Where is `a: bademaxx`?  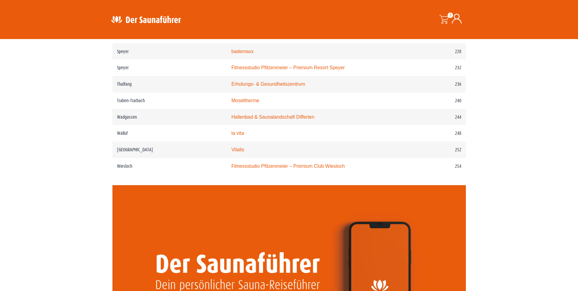 a: bademaxx is located at coordinates (242, 51).